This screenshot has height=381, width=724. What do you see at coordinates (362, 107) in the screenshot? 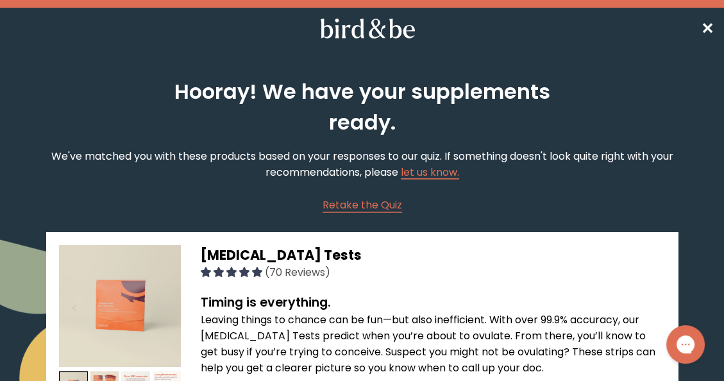
I see `h2: Hooray! We have your supplements ready.` at bounding box center [362, 107].